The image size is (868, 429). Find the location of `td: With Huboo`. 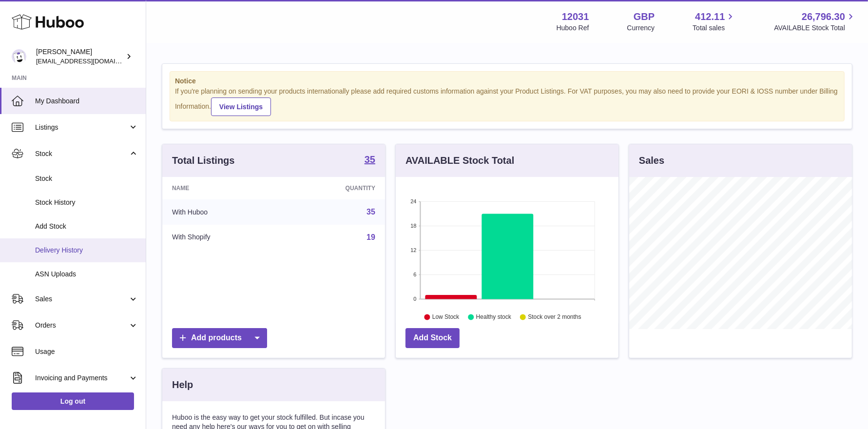

td: With Huboo is located at coordinates (223, 212).